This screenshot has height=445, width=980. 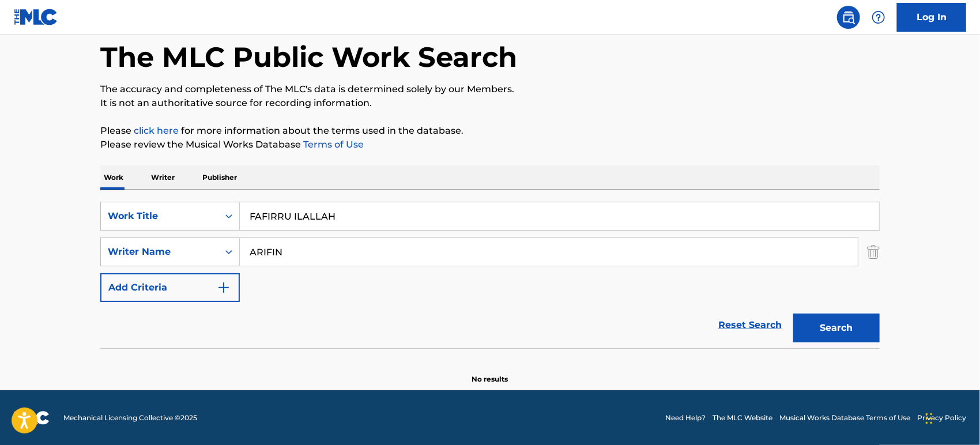 What do you see at coordinates (750, 325) in the screenshot?
I see `a: Reset Search` at bounding box center [750, 325].